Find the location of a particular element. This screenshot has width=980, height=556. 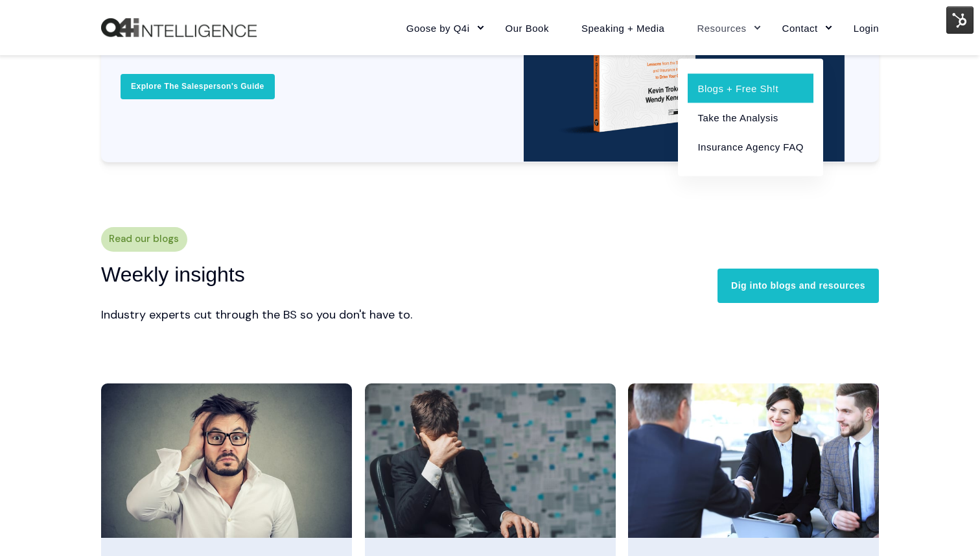

img: Q4intelligence, LLC logo is located at coordinates (179, 28).